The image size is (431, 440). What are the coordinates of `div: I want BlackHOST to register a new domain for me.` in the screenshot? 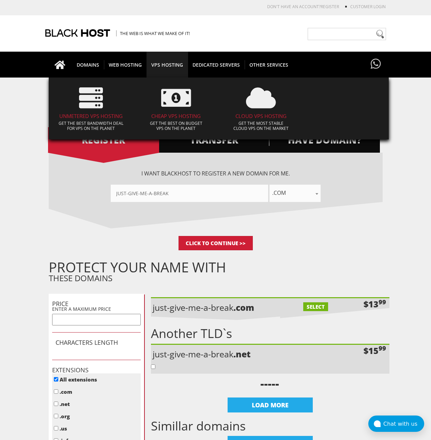 It's located at (215, 186).